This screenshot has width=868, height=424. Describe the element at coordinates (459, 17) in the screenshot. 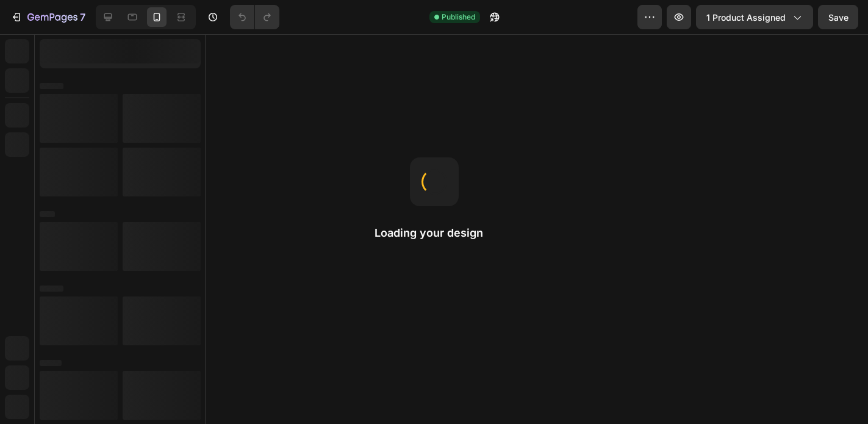

I see `span: Published` at that location.